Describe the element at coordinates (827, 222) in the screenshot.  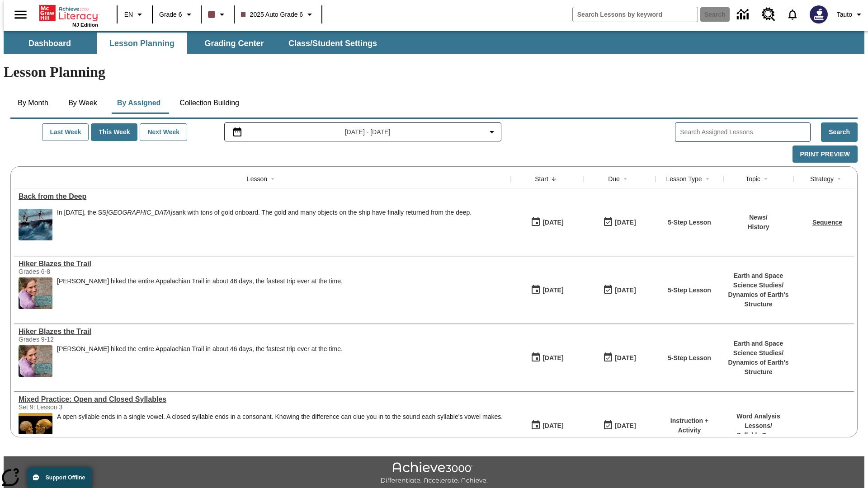
I see `a: Sequence` at that location.